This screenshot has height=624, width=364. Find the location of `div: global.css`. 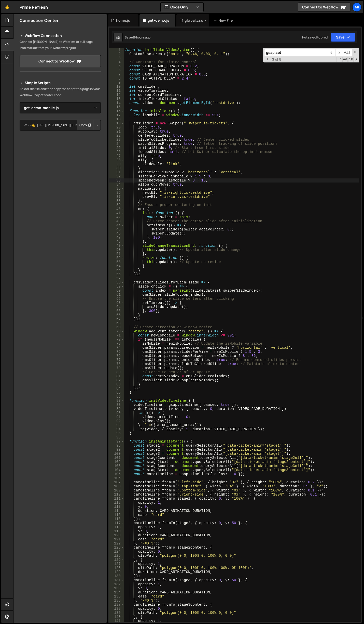

div: global.css is located at coordinates (194, 21).